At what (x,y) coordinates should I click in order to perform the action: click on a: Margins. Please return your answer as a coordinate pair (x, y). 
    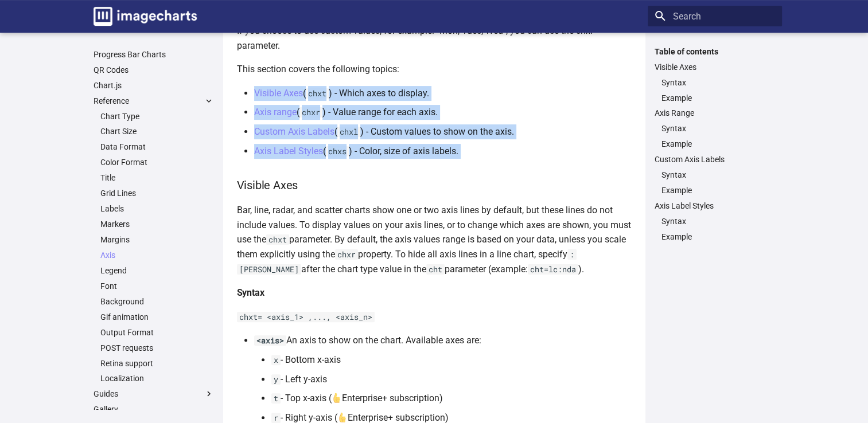
    Looking at the image, I should click on (157, 240).